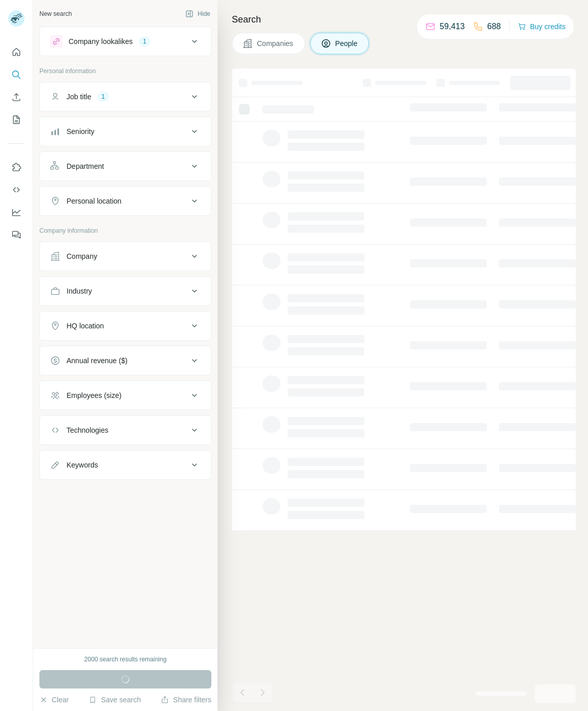 The width and height of the screenshot is (588, 711). I want to click on div: Employees (size), so click(94, 395).